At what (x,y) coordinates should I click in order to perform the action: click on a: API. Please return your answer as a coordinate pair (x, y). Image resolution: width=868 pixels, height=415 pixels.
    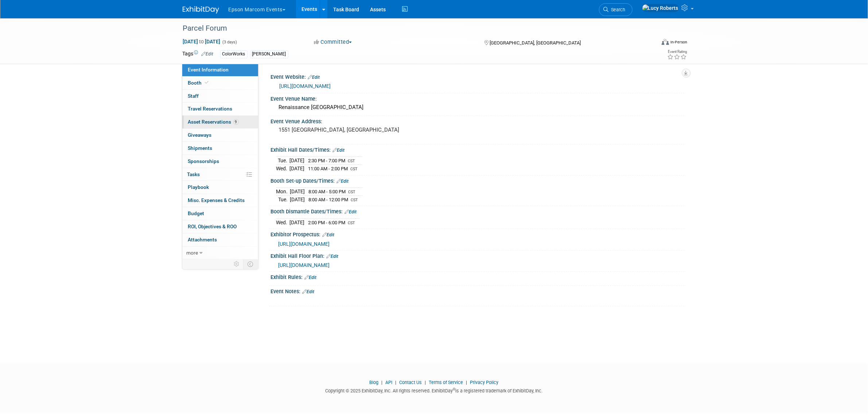
    Looking at the image, I should click on (389, 382).